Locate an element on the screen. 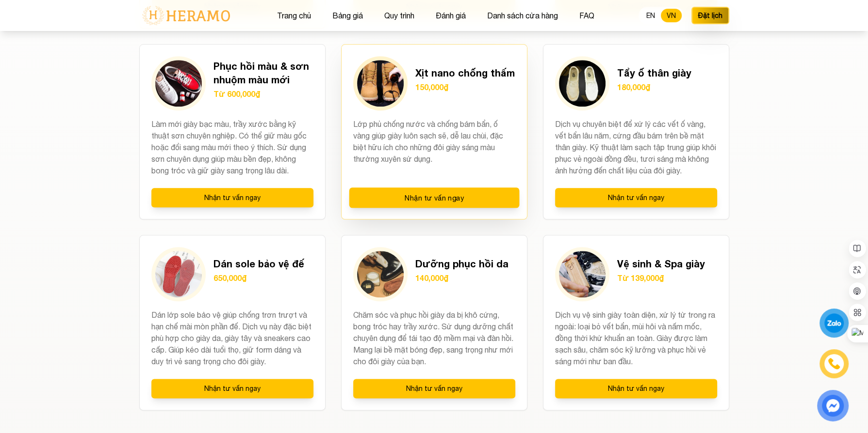  p: Làm mới giày bạc màu, trầy xước bằng kỹ thuật sơn chuyên nghiệp. Có thể giữ màu gốc hoặc đổi sang... is located at coordinates (232, 147).